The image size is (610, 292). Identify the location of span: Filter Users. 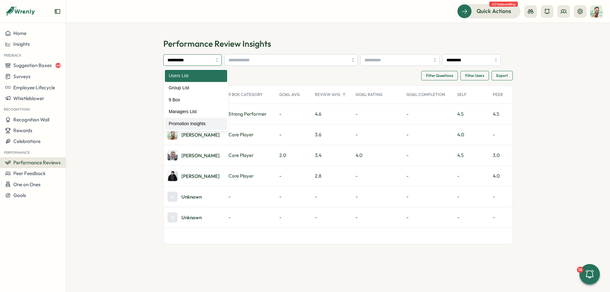
(475, 76).